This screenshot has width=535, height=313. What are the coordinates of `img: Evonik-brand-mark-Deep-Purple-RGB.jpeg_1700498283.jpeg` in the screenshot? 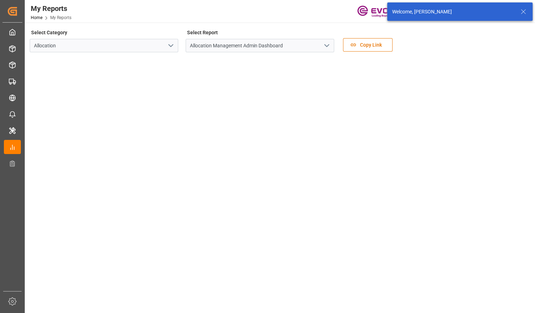 It's located at (380, 11).